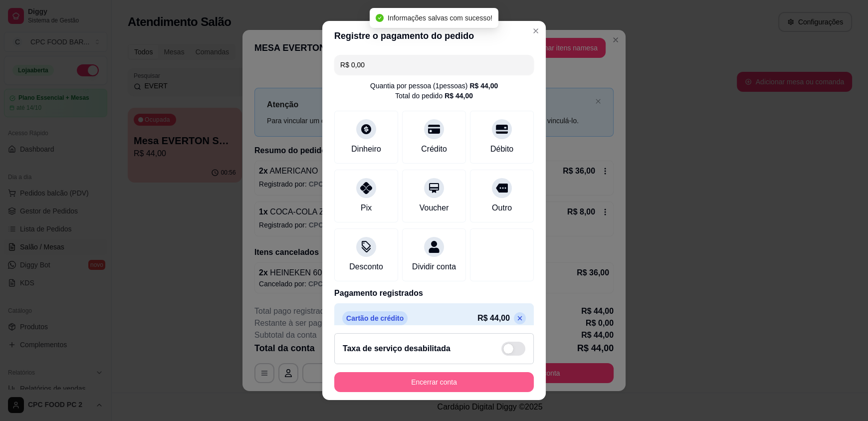  Describe the element at coordinates (397, 349) in the screenshot. I see `h2: Taxa de serviço desabilitada` at that location.